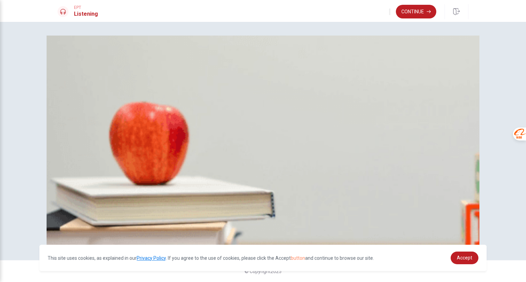 The image size is (526, 282). I want to click on a: dismiss cookie message, so click(464, 258).